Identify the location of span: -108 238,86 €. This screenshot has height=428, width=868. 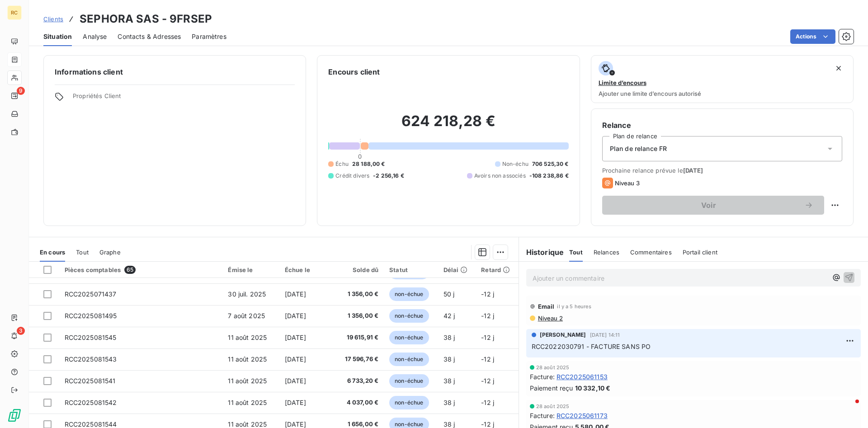
(549, 175).